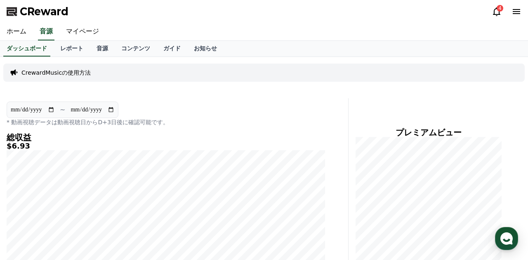 This screenshot has height=260, width=528. What do you see at coordinates (136, 49) in the screenshot?
I see `a: コンテンツ` at bounding box center [136, 49].